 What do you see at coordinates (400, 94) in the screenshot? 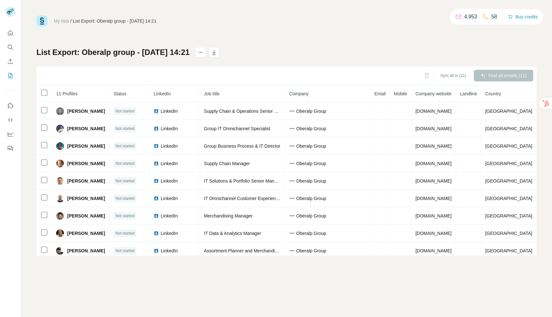
I see `span: Mobile` at bounding box center [400, 94].